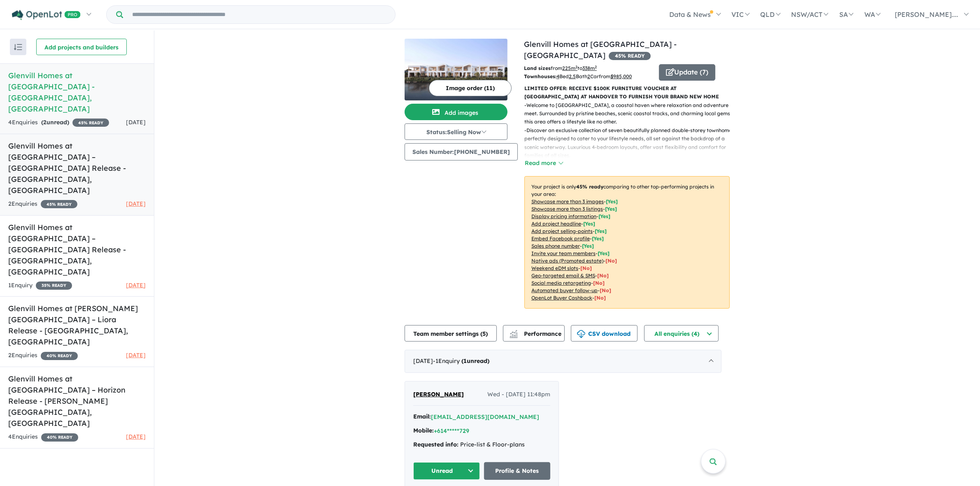  I want to click on u: Social media retargeting, so click(561, 283).